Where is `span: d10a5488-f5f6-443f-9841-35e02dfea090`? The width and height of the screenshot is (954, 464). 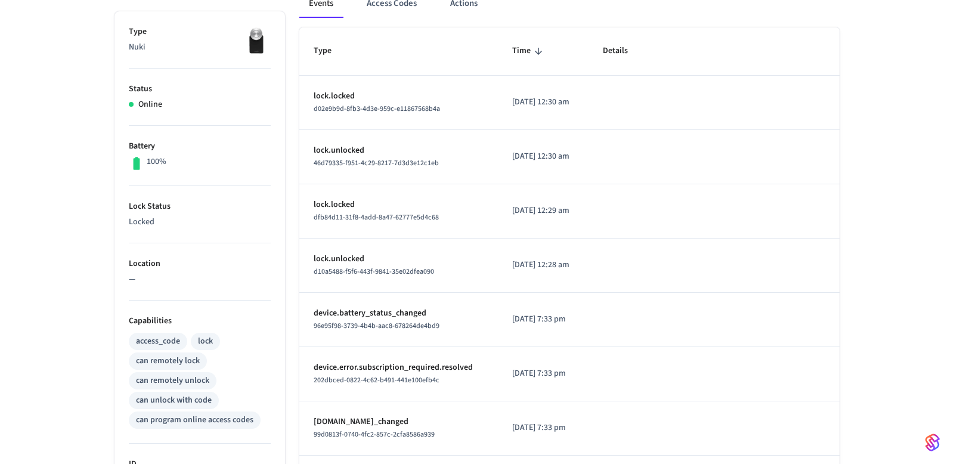 span: d10a5488-f5f6-443f-9841-35e02dfea090 is located at coordinates (374, 271).